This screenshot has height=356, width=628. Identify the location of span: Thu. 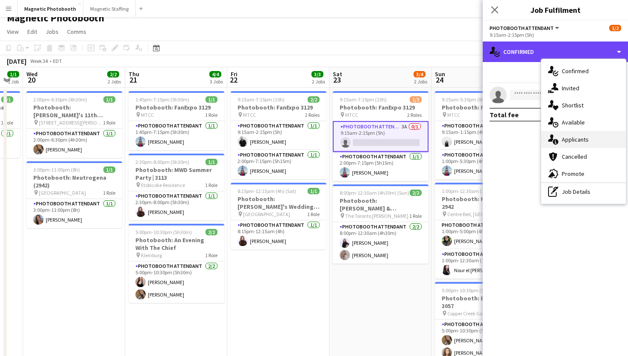
(134, 74).